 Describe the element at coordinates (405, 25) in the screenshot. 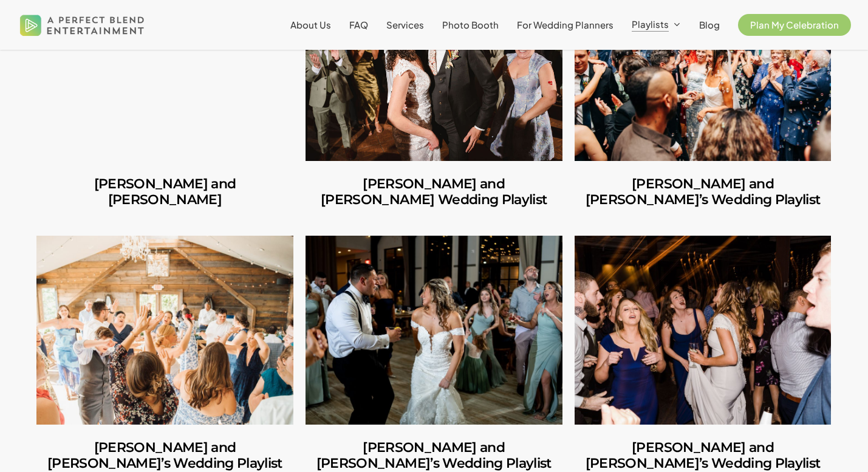

I see `span: Services` at that location.